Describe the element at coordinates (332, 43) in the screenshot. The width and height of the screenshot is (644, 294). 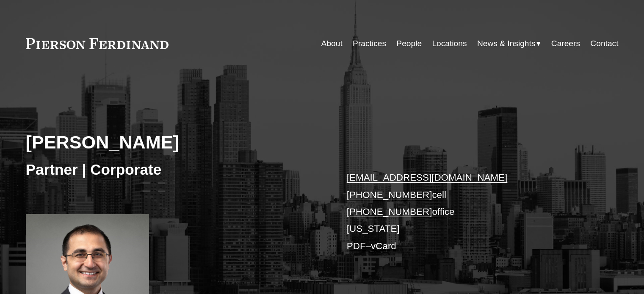
I see `a: About` at that location.